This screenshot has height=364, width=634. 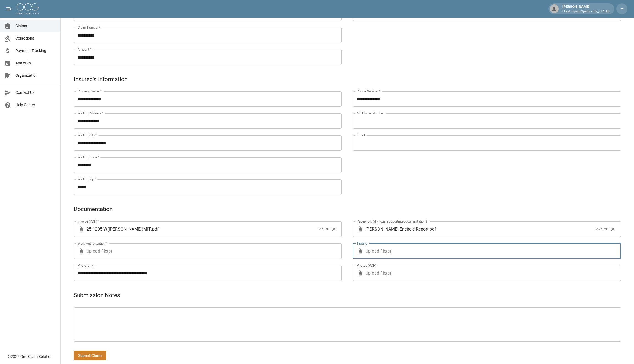 What do you see at coordinates (88, 157) in the screenshot?
I see `label: Mailing State` at bounding box center [88, 157].